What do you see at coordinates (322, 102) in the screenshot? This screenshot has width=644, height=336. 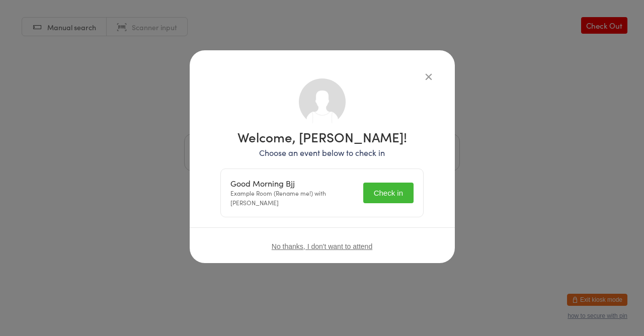 I see `img: no_photo.png` at bounding box center [322, 102].